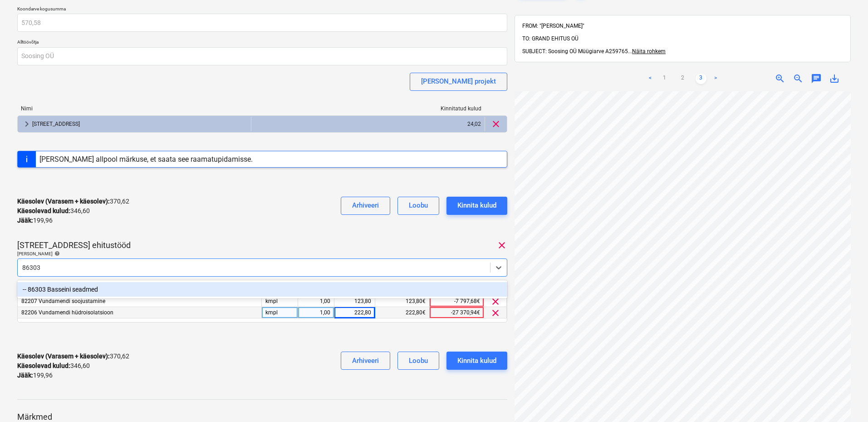  I want to click on div: 123,80€, so click(402, 301).